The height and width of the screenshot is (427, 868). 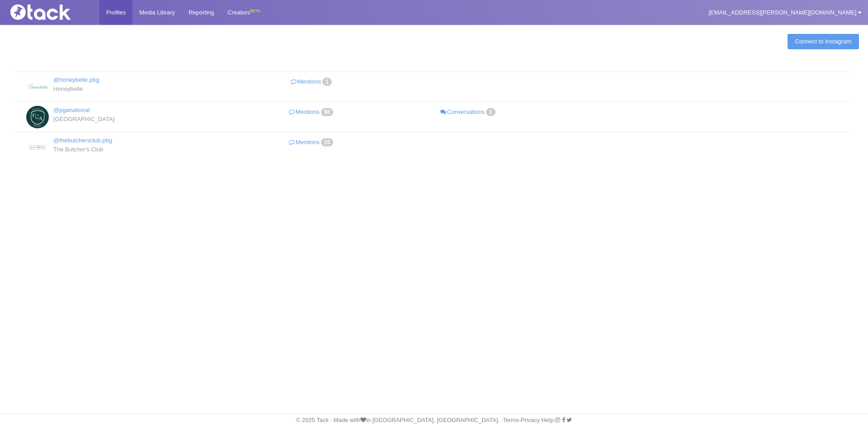 What do you see at coordinates (38, 148) in the screenshot?
I see `img: The Butcher's Club` at bounding box center [38, 148].